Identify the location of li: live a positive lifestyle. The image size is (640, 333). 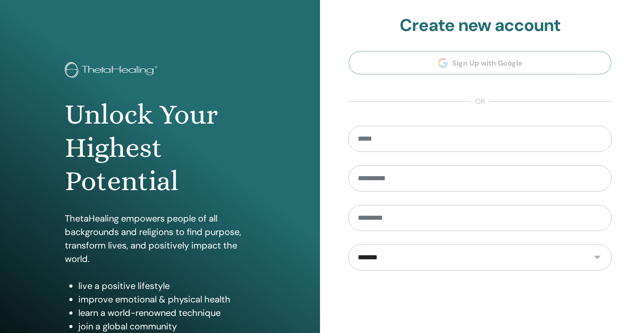
(167, 286).